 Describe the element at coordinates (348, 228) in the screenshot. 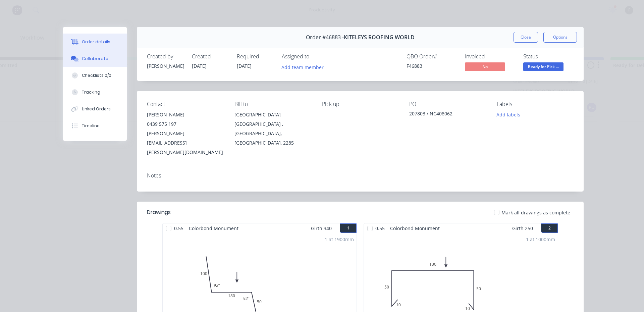

I see `button: 1` at that location.